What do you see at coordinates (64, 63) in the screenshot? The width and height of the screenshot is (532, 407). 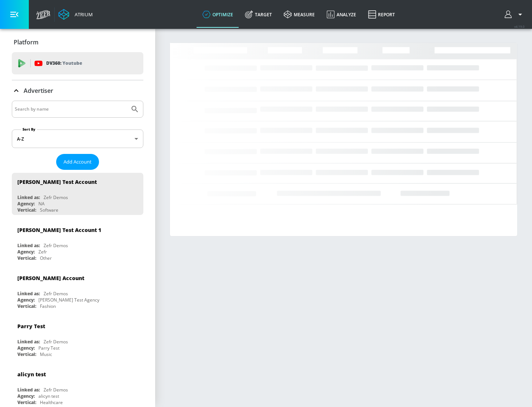 I see `p: DV360:` at bounding box center [64, 63].